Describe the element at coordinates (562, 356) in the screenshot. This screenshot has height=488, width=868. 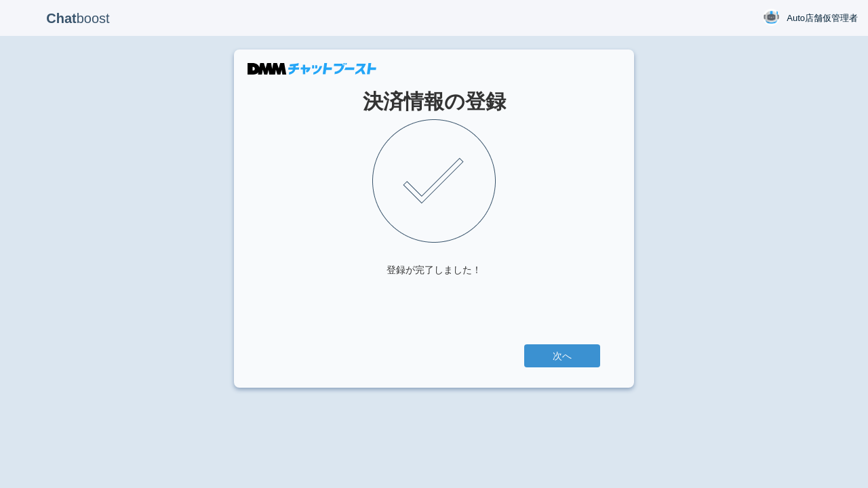
I see `a: 次へ` at that location.